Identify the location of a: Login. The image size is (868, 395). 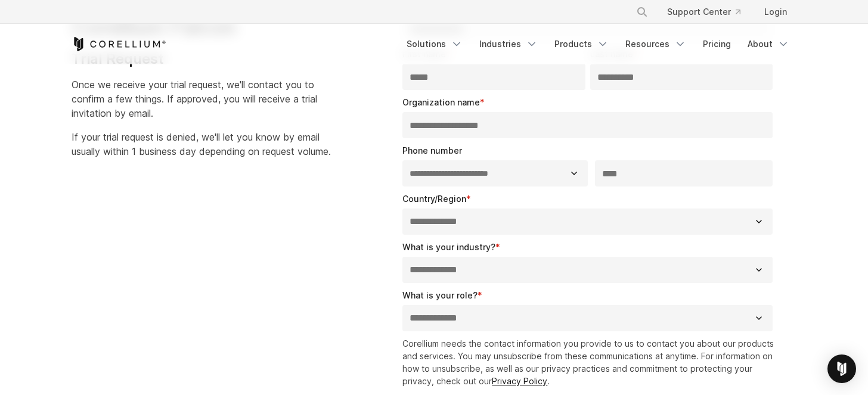
(776, 12).